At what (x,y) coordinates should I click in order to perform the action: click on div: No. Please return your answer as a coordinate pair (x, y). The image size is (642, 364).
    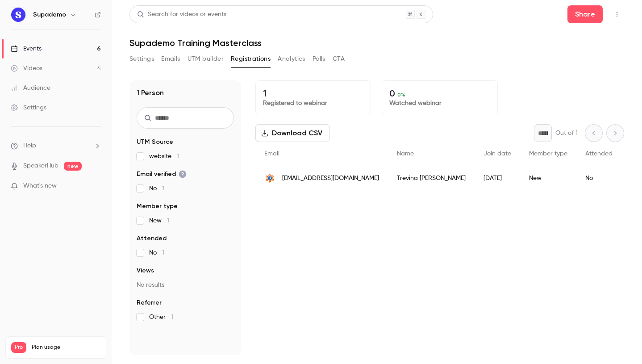
    Looking at the image, I should click on (598, 178).